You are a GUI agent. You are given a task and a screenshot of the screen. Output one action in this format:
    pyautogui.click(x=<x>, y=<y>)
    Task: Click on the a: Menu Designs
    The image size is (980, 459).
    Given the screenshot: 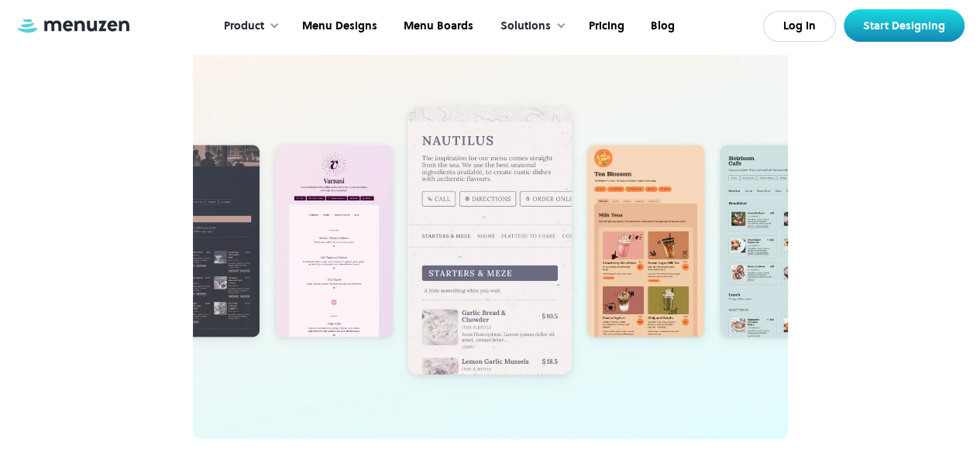 What is the action you would take?
    pyautogui.click(x=338, y=26)
    